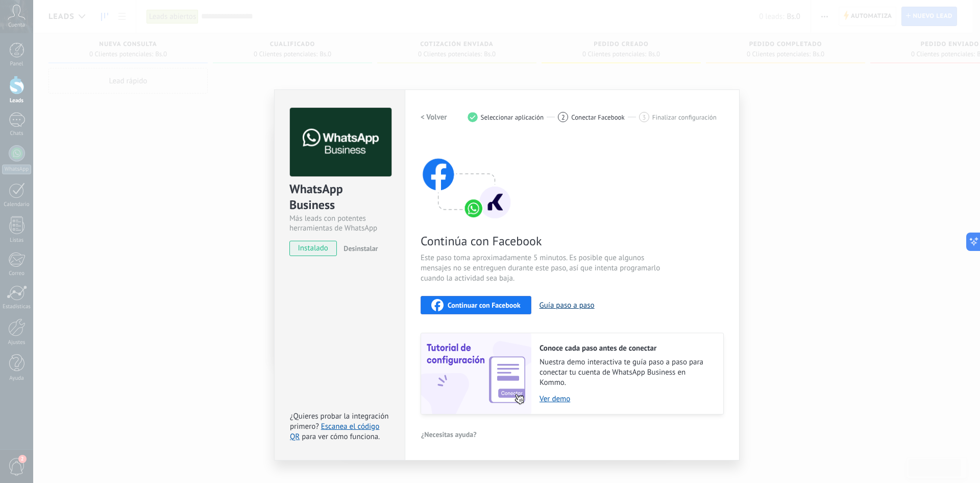 Image resolution: width=980 pixels, height=483 pixels. What do you see at coordinates (684, 117) in the screenshot?
I see `span: Finalizar configuración` at bounding box center [684, 117].